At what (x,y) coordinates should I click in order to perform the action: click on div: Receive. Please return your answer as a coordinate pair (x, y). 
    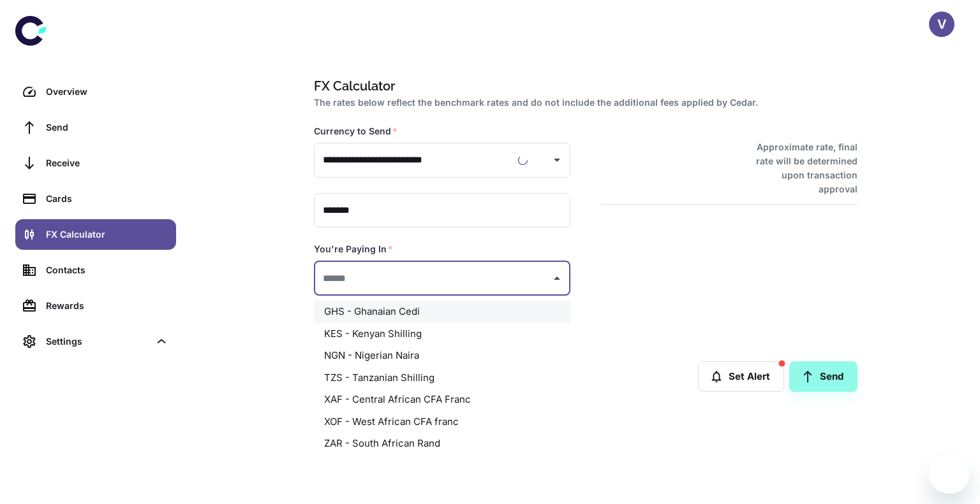
    Looking at the image, I should click on (107, 163).